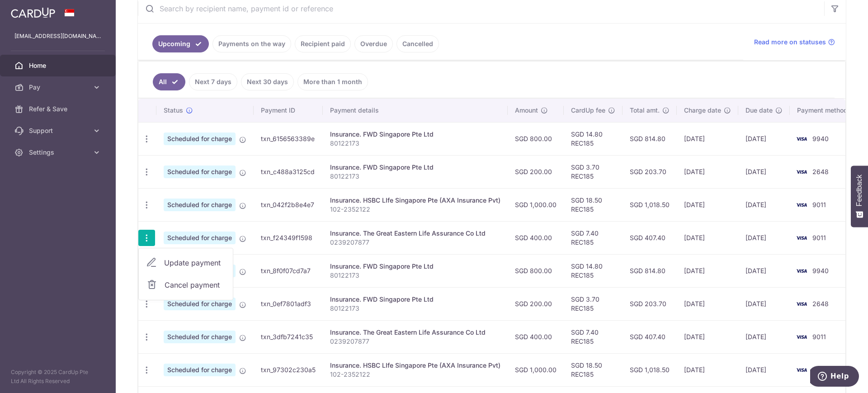 Image resolution: width=868 pixels, height=393 pixels. I want to click on span: Due date, so click(760, 110).